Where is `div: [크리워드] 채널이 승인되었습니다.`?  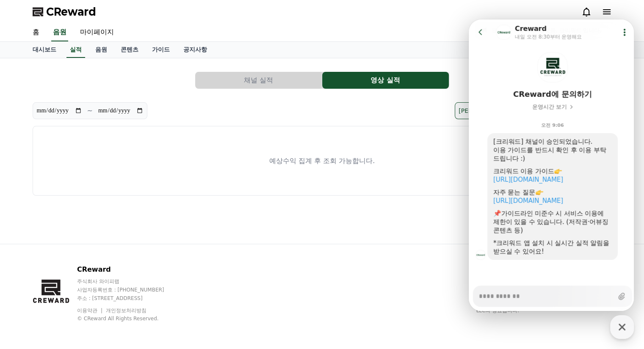
div: [크리워드] 채널이 승인되었습니다. is located at coordinates (84, 122).